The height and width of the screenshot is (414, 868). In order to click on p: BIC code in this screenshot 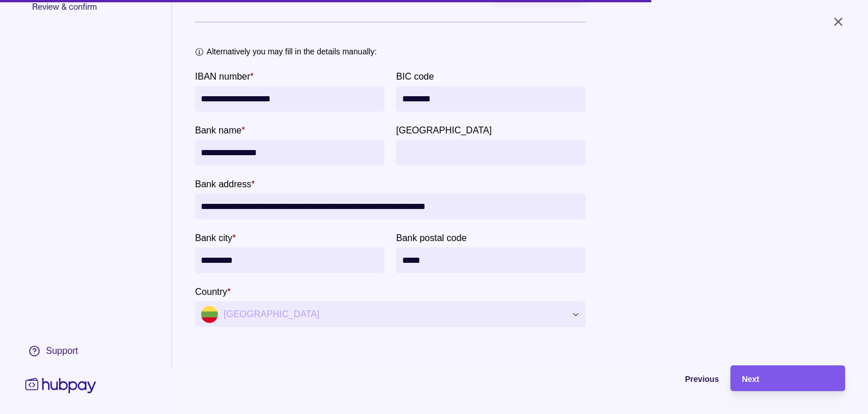, I will do `click(414, 76)`.